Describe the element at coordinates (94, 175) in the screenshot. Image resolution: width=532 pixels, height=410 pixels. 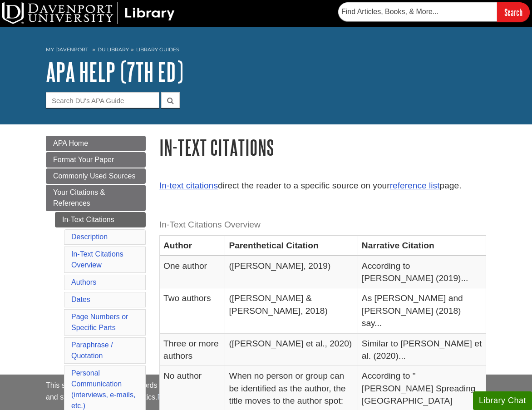
I see `span: Commonly Used Sources` at that location.